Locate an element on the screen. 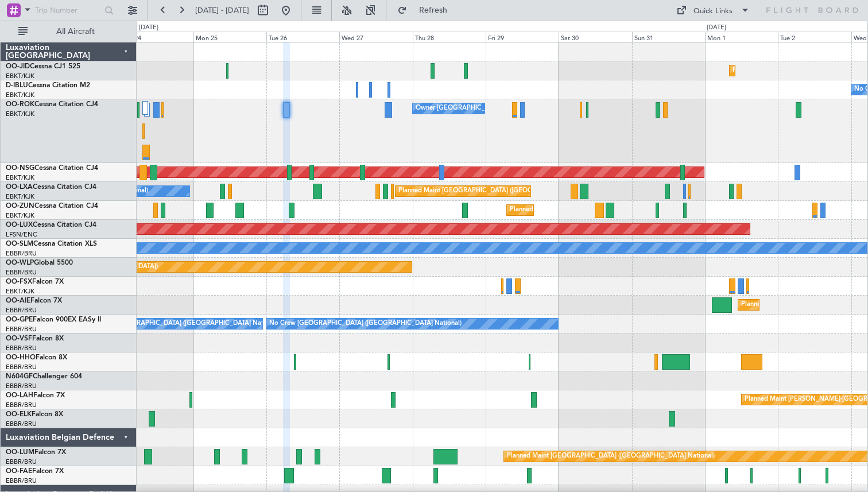 The height and width of the screenshot is (492, 868). a: OO-NSGCessna Citation CJ4 is located at coordinates (51, 168).